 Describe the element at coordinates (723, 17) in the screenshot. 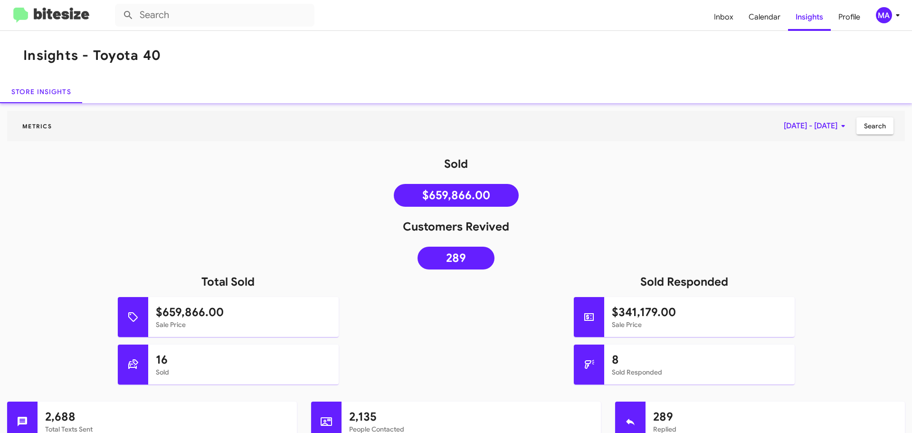

I see `span: Inbox` at that location.